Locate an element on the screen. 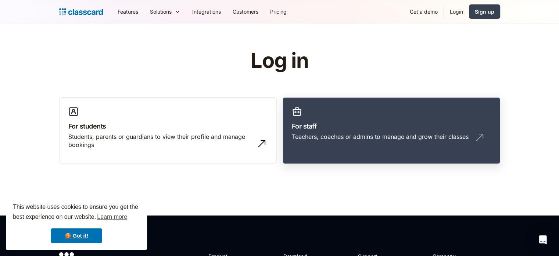 The height and width of the screenshot is (256, 559). div: Open Intercom Messenger is located at coordinates (543, 239).